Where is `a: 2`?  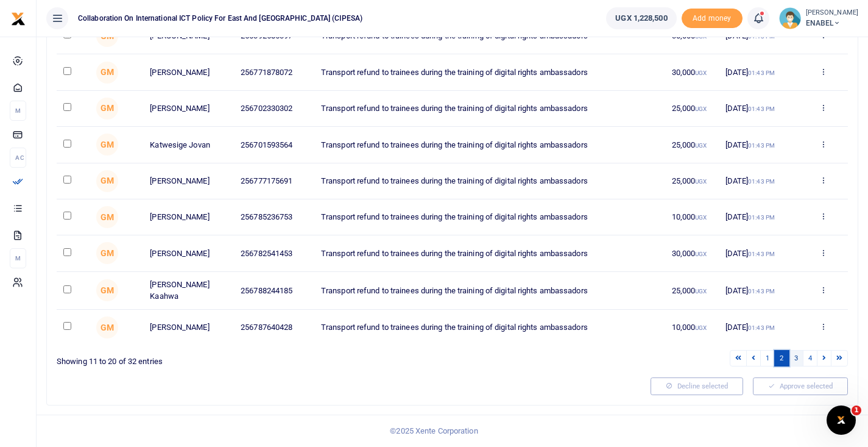
a: 2 is located at coordinates (781, 358).